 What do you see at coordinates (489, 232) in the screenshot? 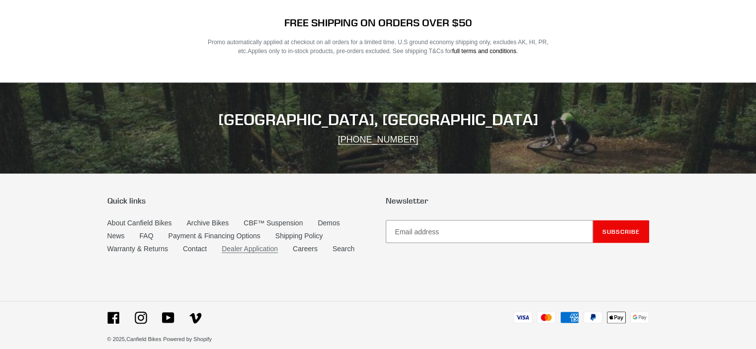
I see `input: Email address` at bounding box center [489, 232].